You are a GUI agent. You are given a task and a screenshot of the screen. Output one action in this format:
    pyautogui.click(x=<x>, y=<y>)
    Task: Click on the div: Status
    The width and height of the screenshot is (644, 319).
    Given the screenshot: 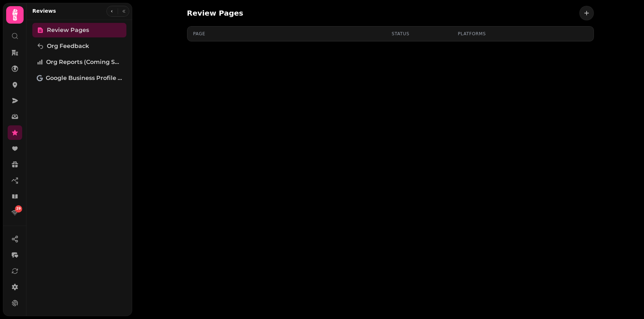 What is the action you would take?
    pyautogui.click(x=419, y=34)
    